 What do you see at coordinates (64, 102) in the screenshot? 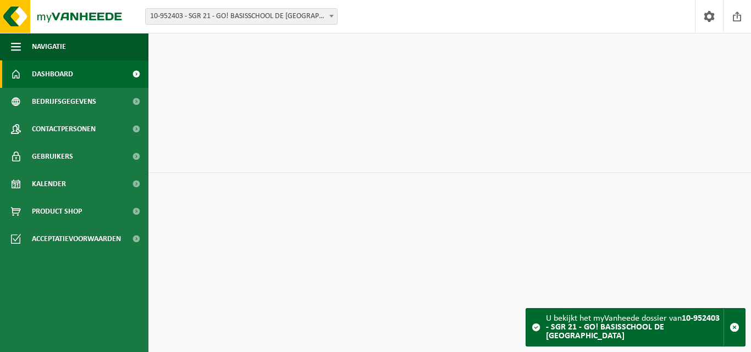
I see `span: Bedrijfsgegevens` at bounding box center [64, 102].